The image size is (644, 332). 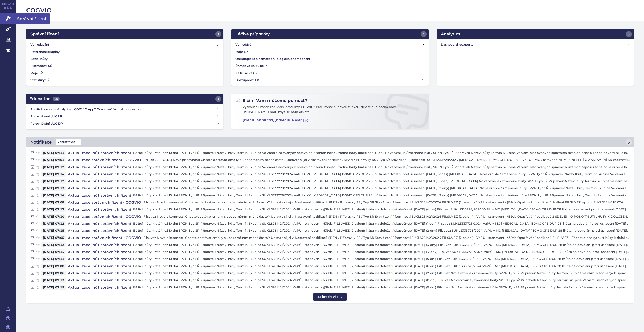 What do you see at coordinates (330, 111) in the screenshot?
I see `p: Vyzkoušeli byste rádi další produkty COGVIO? Přáli byste si novou funkci? Nevíte si s něčím rady?...` at bounding box center [330, 111].